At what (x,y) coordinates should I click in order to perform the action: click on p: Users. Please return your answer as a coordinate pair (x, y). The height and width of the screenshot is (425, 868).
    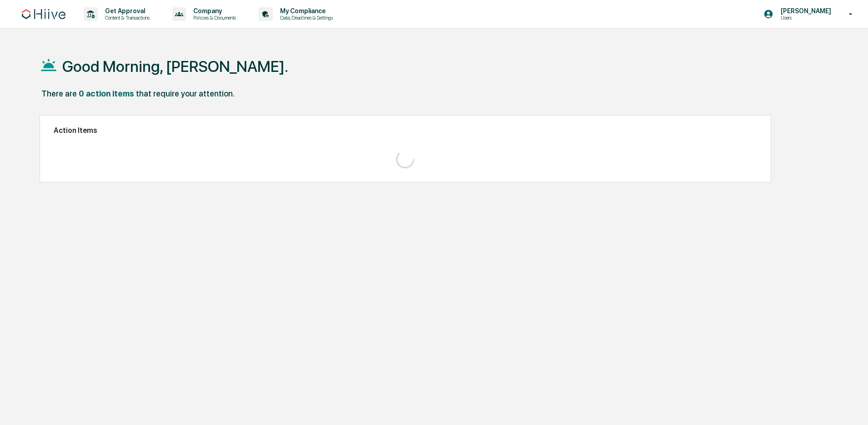
    Looking at the image, I should click on (804, 18).